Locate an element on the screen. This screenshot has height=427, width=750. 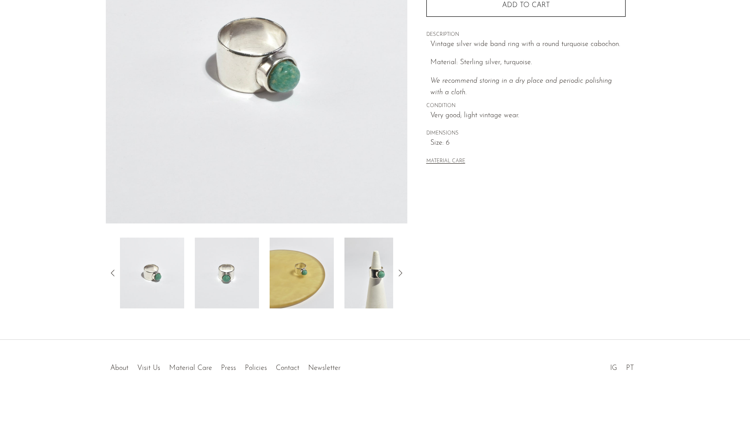
a: Press is located at coordinates (228, 368).